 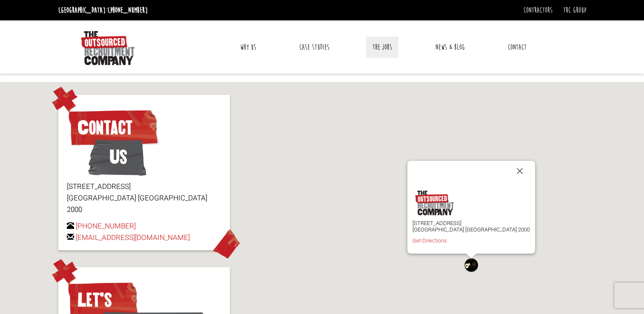 I want to click on div: The Outsourced Recruitment Company, so click(x=471, y=265).